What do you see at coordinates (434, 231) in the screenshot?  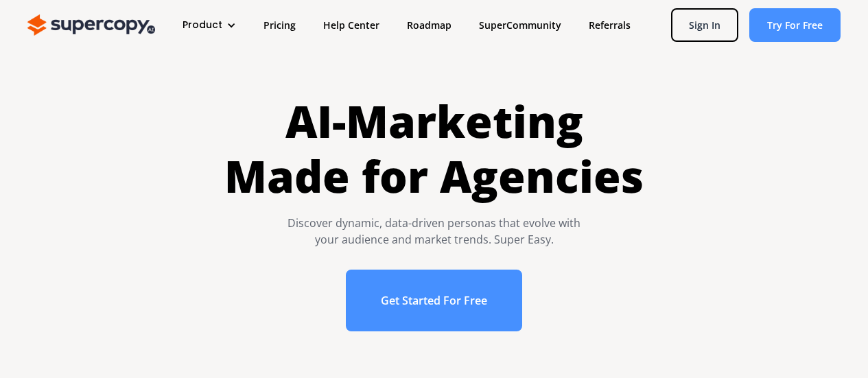 I see `div: Discover dynamic, data-driven personas that evolve with your audience and market trends. Super Easy.` at bounding box center [434, 231].